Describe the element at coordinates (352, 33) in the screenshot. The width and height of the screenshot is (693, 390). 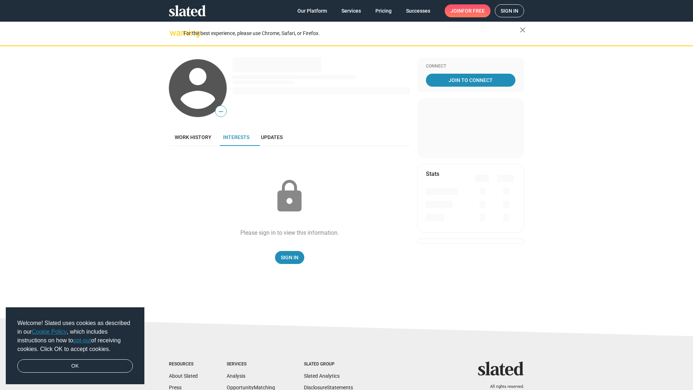
I see `div: For the best experience, please use Chrome, Safari, or Firefox.` at that location.